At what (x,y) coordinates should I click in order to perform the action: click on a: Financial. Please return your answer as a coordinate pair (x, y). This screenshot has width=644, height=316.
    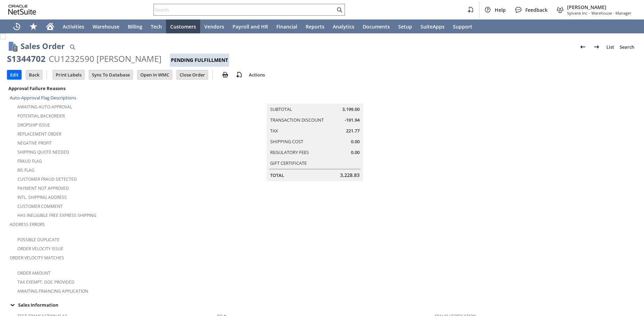
    Looking at the image, I should click on (287, 27).